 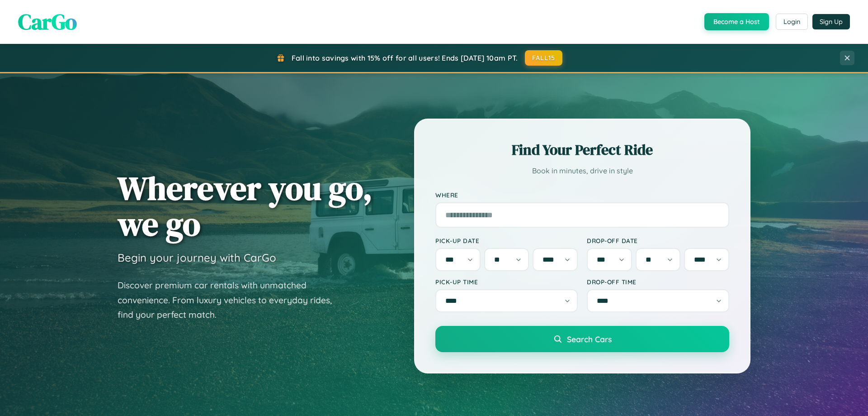 What do you see at coordinates (48, 22) in the screenshot?
I see `span: CarGo` at bounding box center [48, 22].